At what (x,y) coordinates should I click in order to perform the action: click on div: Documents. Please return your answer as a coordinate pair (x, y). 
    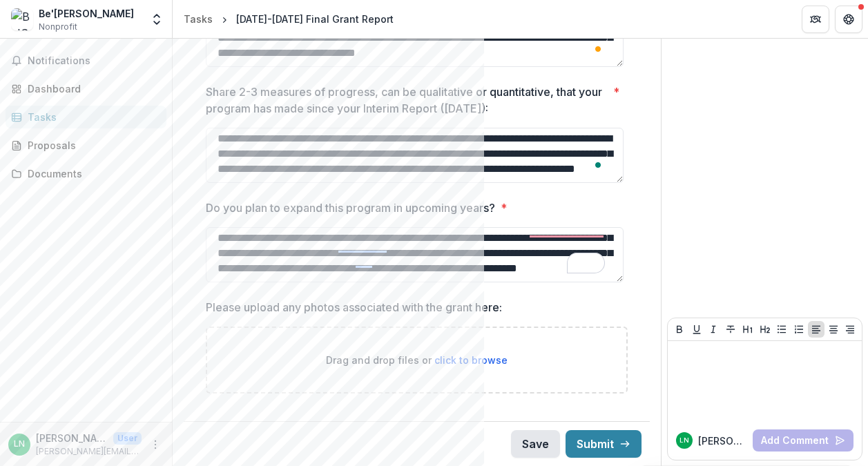
    Looking at the image, I should click on (91, 173).